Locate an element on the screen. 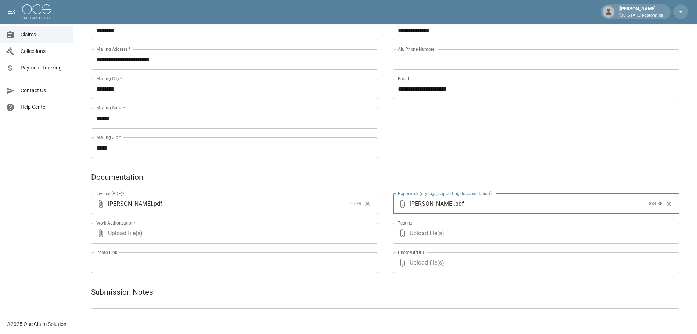  span: Payment Tracking is located at coordinates (44, 68).